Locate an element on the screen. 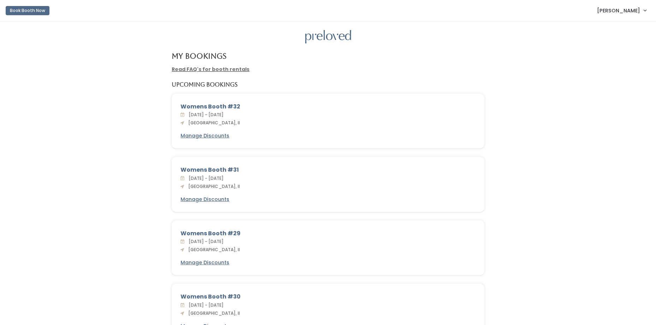 The width and height of the screenshot is (656, 325). div: Womens Booth #29 is located at coordinates (328, 234).